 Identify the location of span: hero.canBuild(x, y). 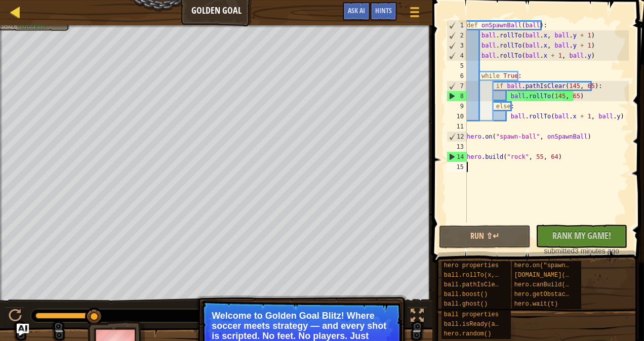
(549, 285).